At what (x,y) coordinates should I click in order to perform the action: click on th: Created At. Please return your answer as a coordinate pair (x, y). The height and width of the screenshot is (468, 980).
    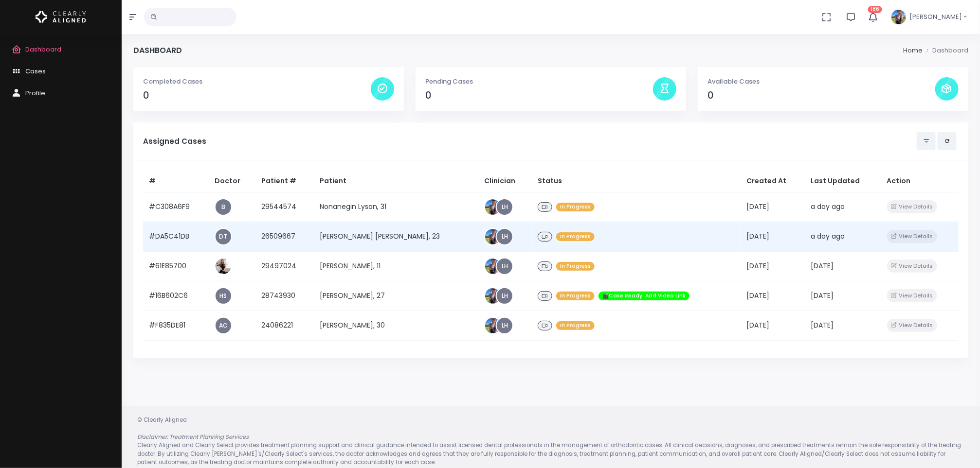
    Looking at the image, I should click on (773, 181).